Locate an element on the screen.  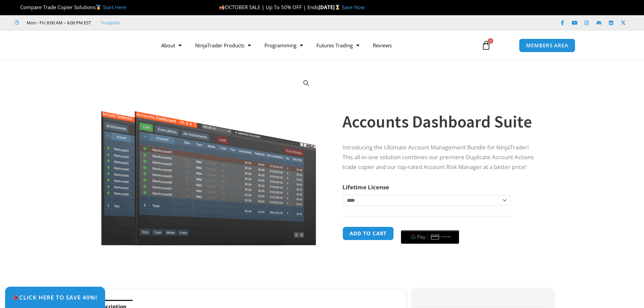
a: Reviews is located at coordinates (382, 45).